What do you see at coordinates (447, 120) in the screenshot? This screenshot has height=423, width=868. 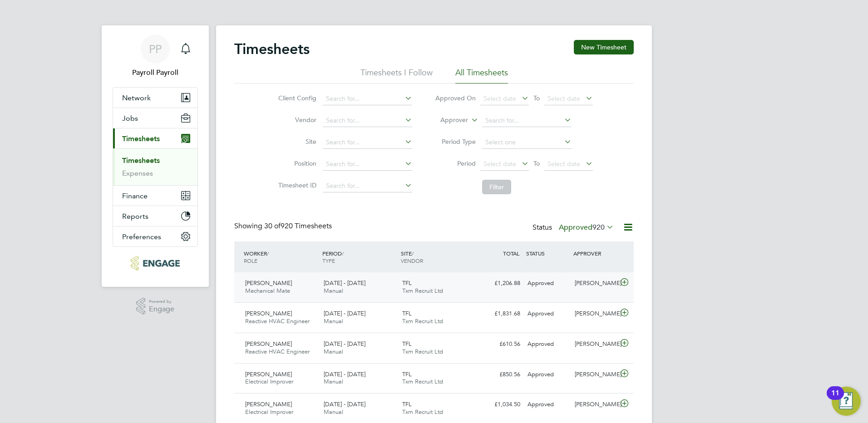 I see `label: Approver` at bounding box center [447, 120].